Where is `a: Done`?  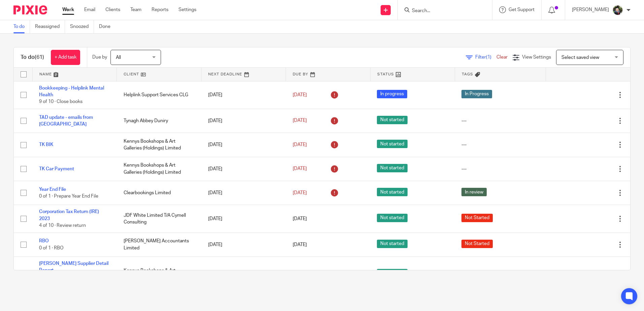 a: Done is located at coordinates (107, 27).